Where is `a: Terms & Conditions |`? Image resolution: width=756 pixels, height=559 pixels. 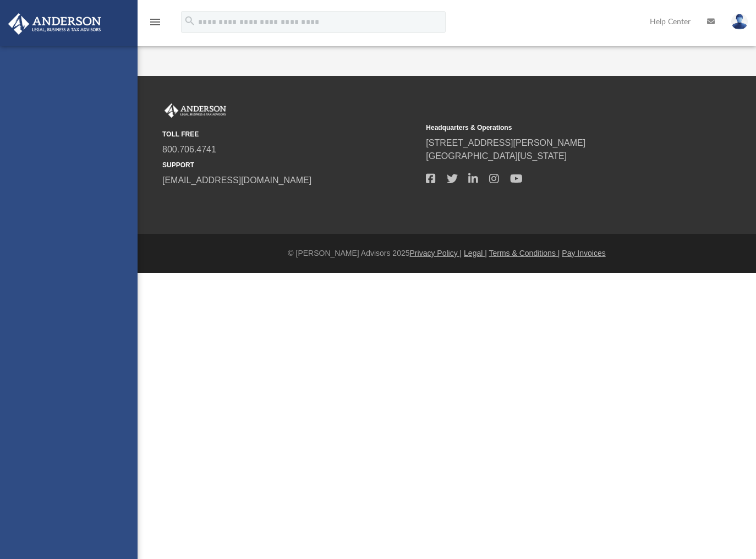
a: Terms & Conditions | is located at coordinates (524, 253).